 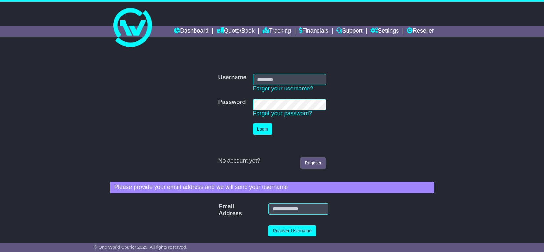 I want to click on div: Please provide your email address and we will send your username, so click(x=272, y=187).